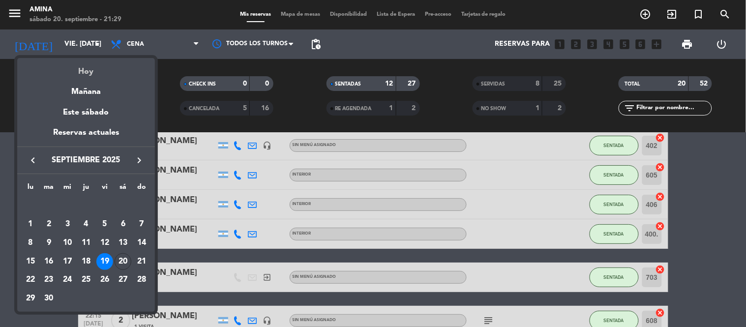  What do you see at coordinates (49, 224) in the screenshot?
I see `td: 2 de septiembre de 2025` at bounding box center [49, 224].